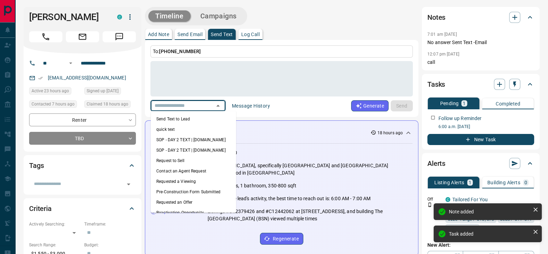 The height and width of the screenshot is (254, 548). Describe the element at coordinates (83, 138) in the screenshot. I see `div: TBD` at that location.